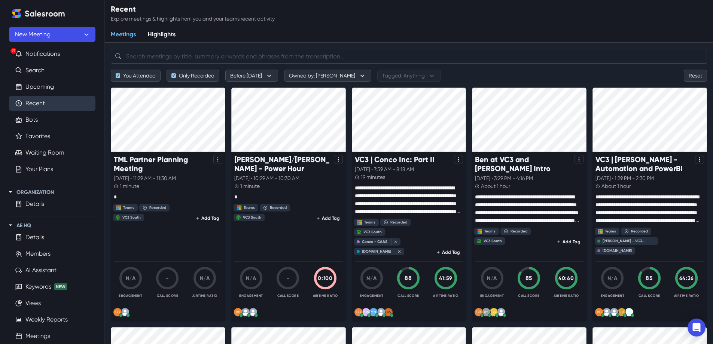  I want to click on img: Ryan Ashburn, so click(486, 312).